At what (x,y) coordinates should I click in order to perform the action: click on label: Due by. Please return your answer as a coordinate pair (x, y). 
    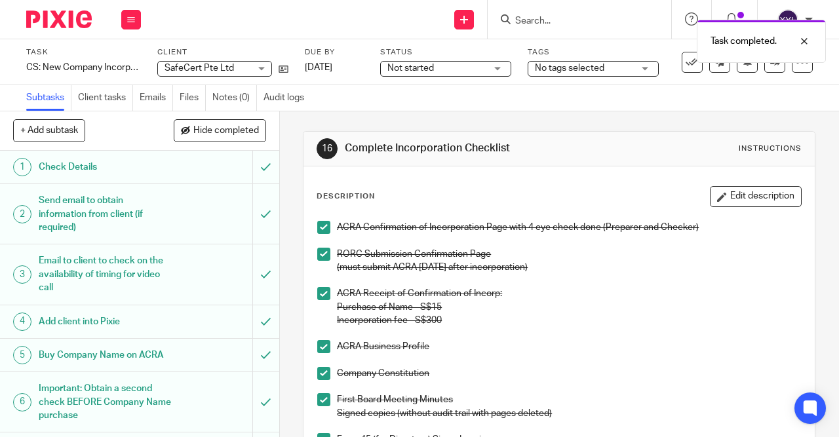
    Looking at the image, I should click on (334, 52).